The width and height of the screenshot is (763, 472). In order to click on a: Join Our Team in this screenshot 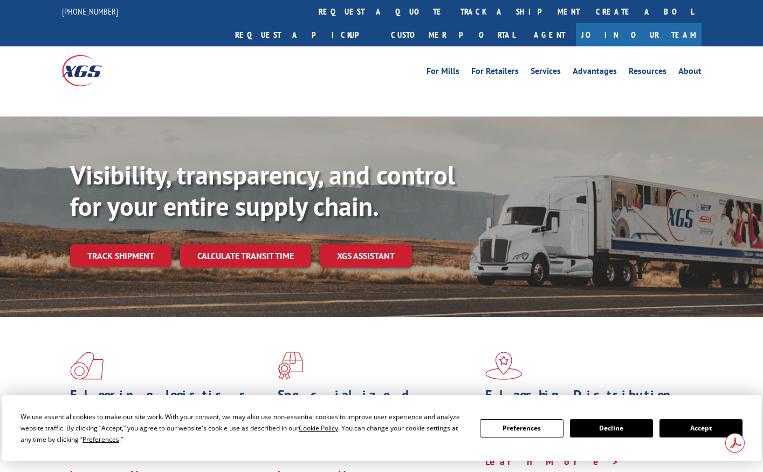, I will do `click(639, 35)`.